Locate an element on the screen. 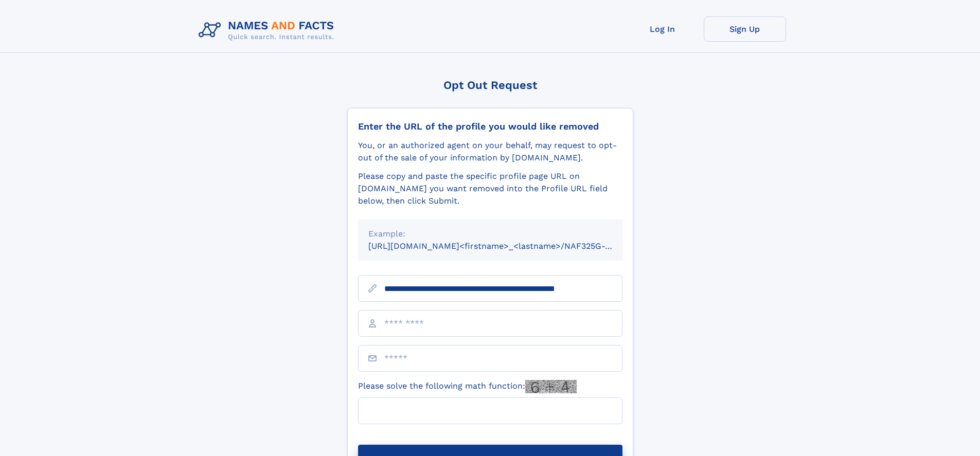 This screenshot has height=456, width=980. a: Log In is located at coordinates (663, 29).